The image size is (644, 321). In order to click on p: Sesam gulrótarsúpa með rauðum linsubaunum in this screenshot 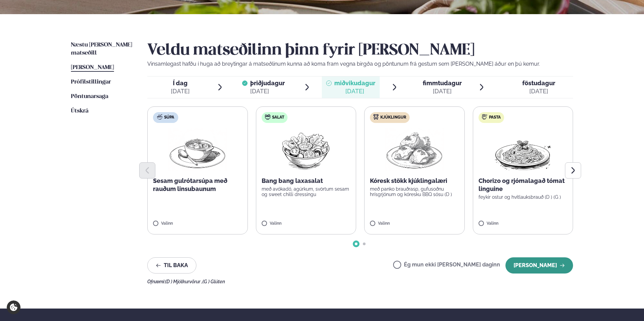, I will do `click(197, 185)`.